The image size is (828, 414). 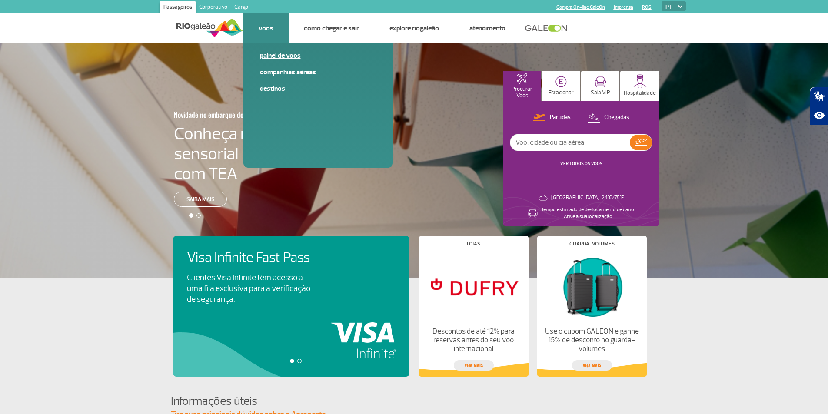 What do you see at coordinates (647, 7) in the screenshot?
I see `a: RQS` at bounding box center [647, 7].